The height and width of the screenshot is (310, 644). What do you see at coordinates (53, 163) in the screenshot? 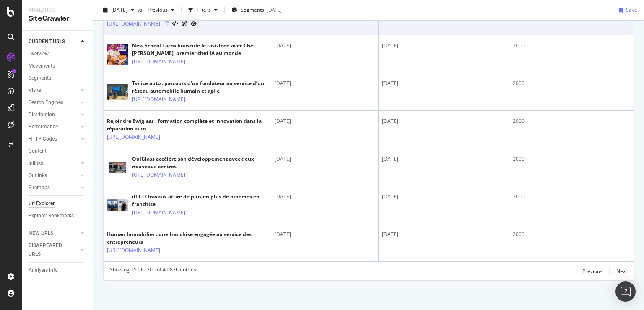
I see `a: Inlinks` at bounding box center [53, 163].